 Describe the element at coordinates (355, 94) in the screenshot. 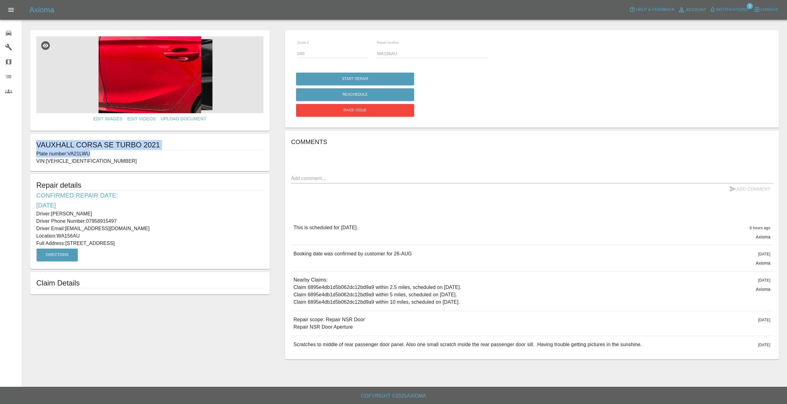

I see `button: Reschedule` at that location.